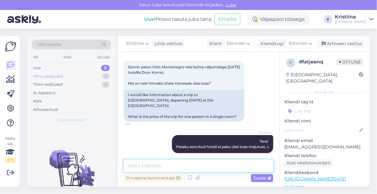 This screenshot has height=194, width=377. What do you see at coordinates (150, 19) in the screenshot?
I see `b: Uus!` at bounding box center [150, 19].